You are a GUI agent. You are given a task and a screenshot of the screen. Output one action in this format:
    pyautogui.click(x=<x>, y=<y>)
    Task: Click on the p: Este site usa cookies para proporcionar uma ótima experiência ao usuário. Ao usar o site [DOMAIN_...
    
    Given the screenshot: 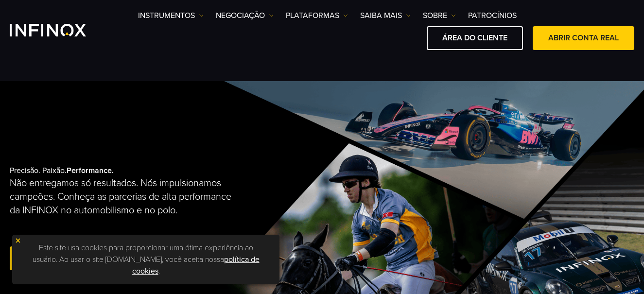 What is the action you would take?
    pyautogui.click(x=146, y=260)
    